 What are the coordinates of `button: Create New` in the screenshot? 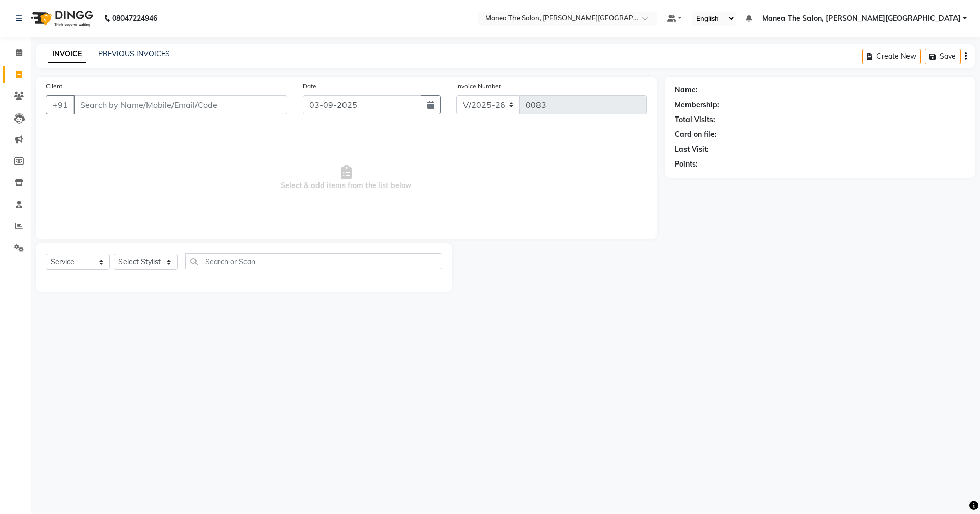 It's located at (891, 56).